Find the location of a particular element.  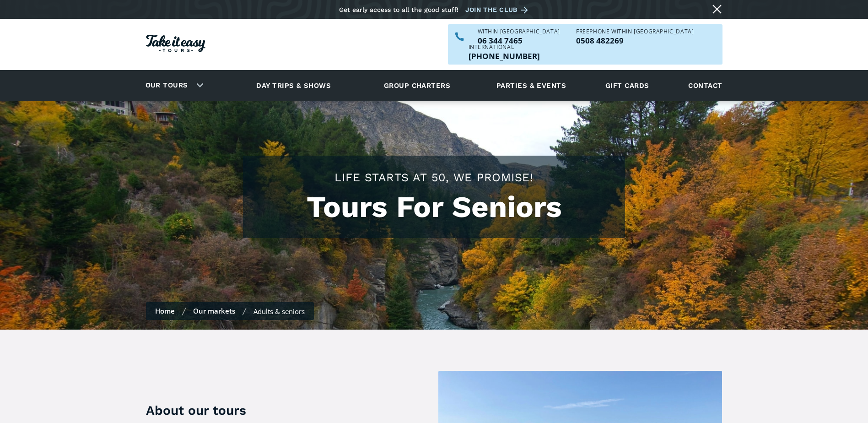

div: Get early access to all the good stuff! is located at coordinates (399, 10).